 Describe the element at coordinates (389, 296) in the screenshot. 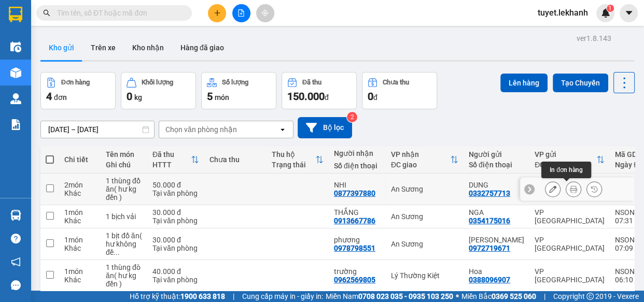

I see `span: Miền Nam` at that location.